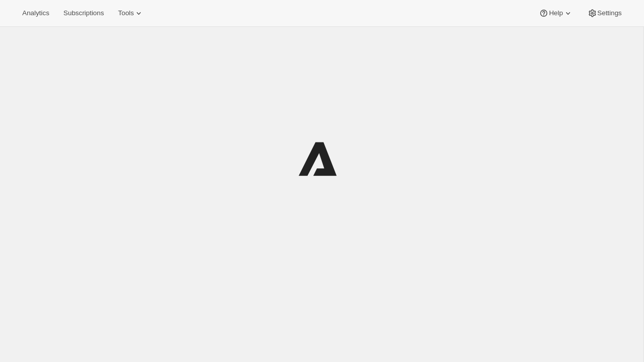 The width and height of the screenshot is (644, 362). Describe the element at coordinates (131, 13) in the screenshot. I see `button: Tools` at that location.